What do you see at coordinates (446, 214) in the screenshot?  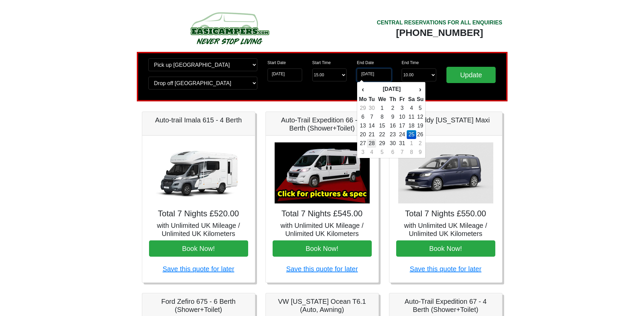 I see `h4: Total 7 Nights £550.00` at bounding box center [446, 214].